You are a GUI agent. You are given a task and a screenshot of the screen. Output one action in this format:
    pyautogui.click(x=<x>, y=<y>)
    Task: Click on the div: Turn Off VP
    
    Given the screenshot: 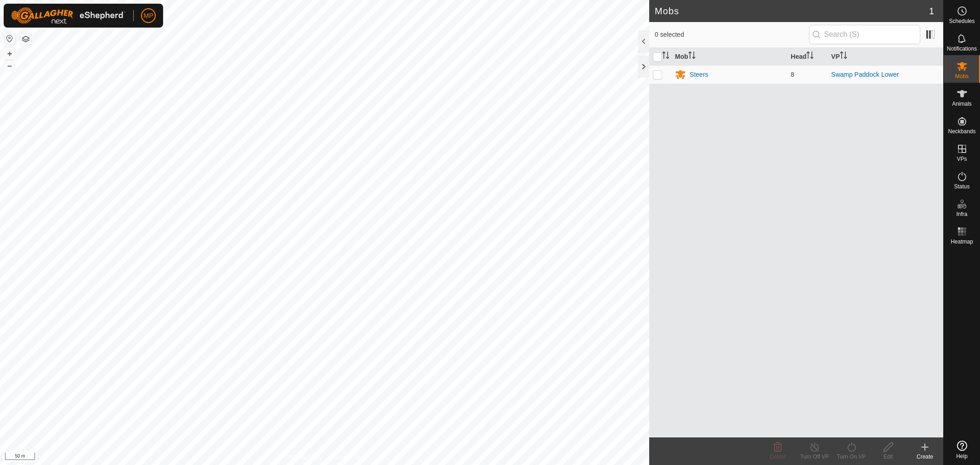 What is the action you would take?
    pyautogui.click(x=814, y=456)
    